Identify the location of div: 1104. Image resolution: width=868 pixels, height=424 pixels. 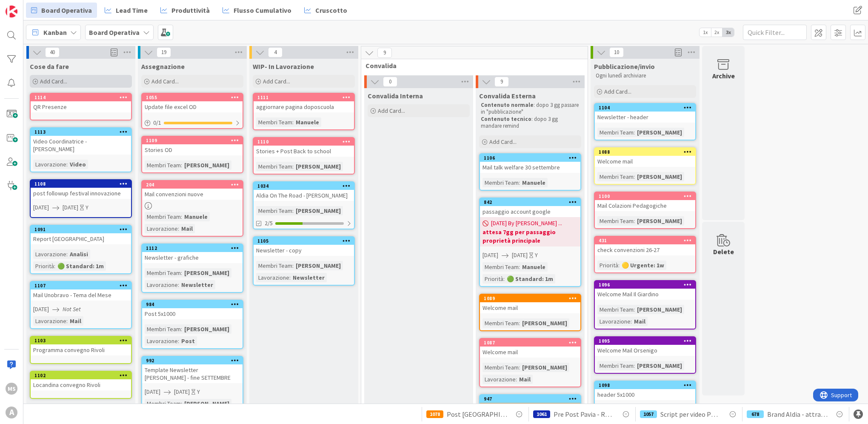
(647, 108).